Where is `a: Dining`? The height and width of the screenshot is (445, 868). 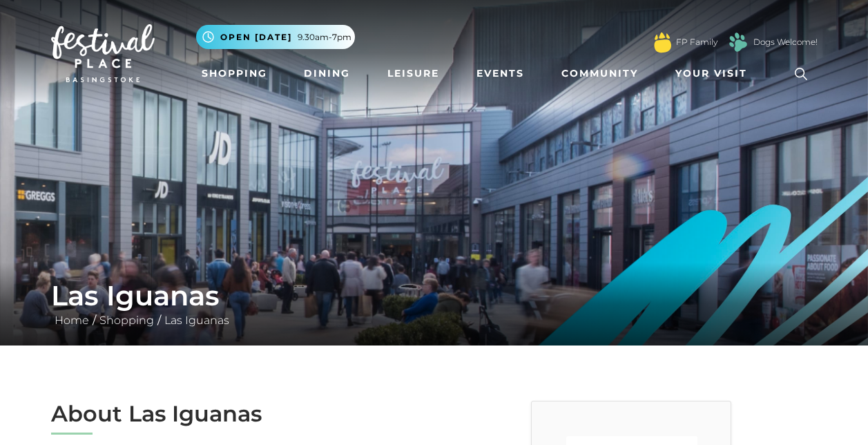 a: Dining is located at coordinates (327, 73).